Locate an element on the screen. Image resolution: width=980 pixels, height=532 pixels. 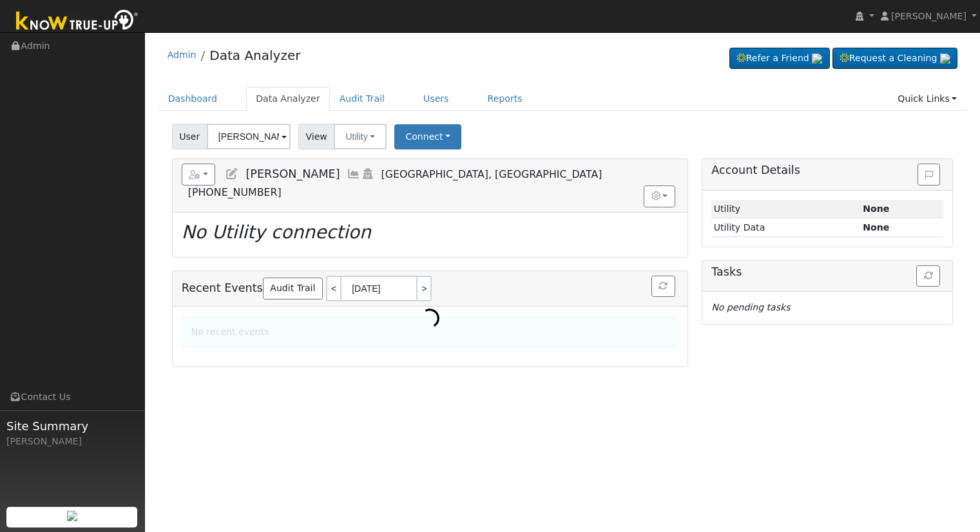
i: No pending tasks is located at coordinates (751, 308).